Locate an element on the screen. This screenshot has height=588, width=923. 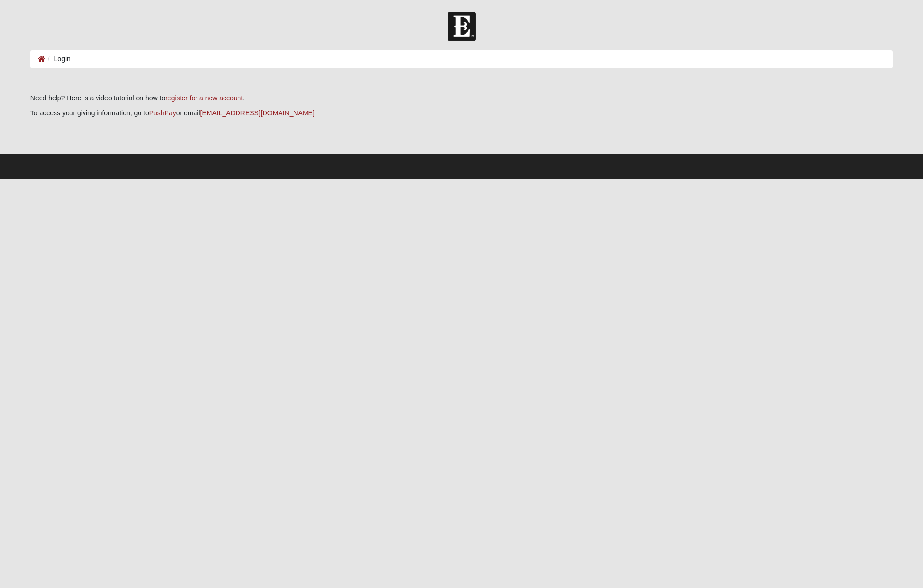
p: Need help? Here is a video tutorial on how to . is located at coordinates (462, 98).